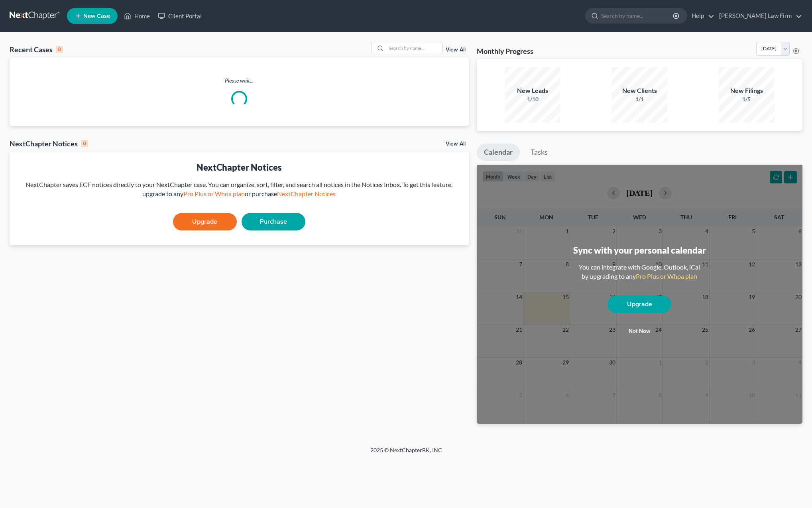 The image size is (812, 508). What do you see at coordinates (180, 16) in the screenshot?
I see `a: Client Portal` at bounding box center [180, 16].